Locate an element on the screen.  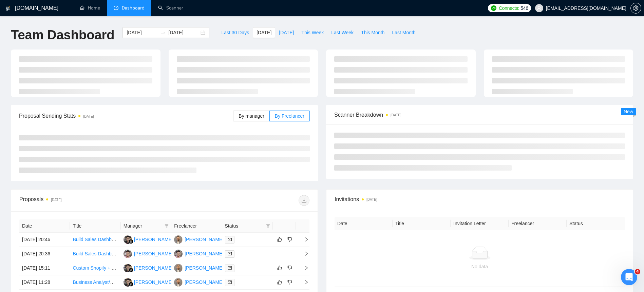
td: Custom Shopify + Analytics Dashboard for Product Performance is located at coordinates (95, 268).